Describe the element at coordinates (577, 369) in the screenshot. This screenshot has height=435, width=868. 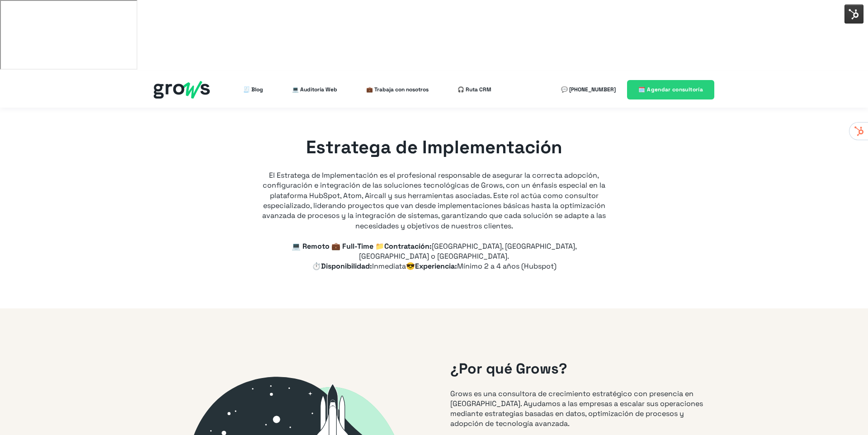
I see `h2: ¿Por qué Grows?` at that location.